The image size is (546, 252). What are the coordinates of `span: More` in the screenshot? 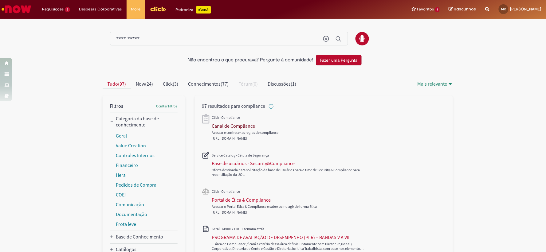 It's located at (136, 9).